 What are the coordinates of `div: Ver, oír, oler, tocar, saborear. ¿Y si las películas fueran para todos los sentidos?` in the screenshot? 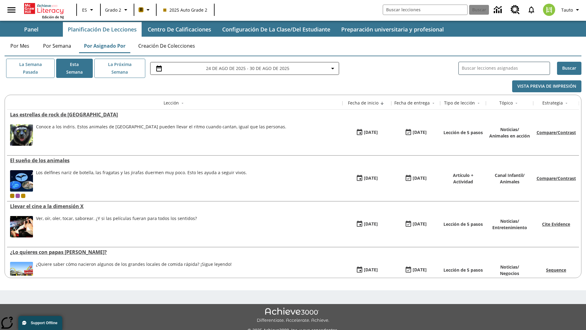 It's located at (116, 218).